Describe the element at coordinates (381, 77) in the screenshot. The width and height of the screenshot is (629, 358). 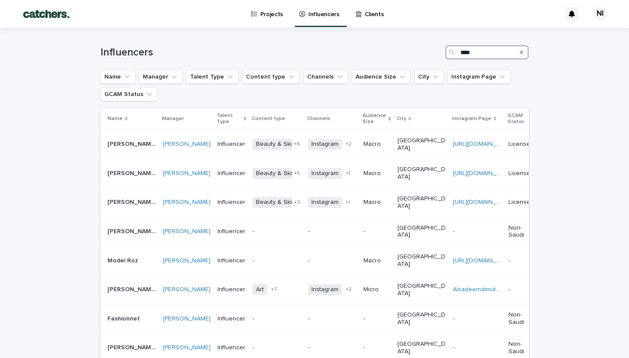
I see `button: Audience Size` at that location.